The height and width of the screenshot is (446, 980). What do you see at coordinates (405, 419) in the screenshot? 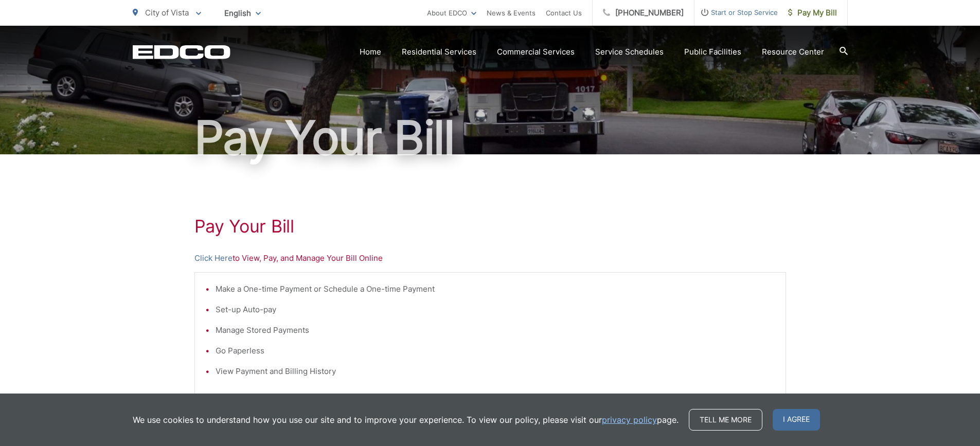
I see `p: We use cookies to understand how you use our site and to improve your experience. To view our pol...` at bounding box center [405, 419].